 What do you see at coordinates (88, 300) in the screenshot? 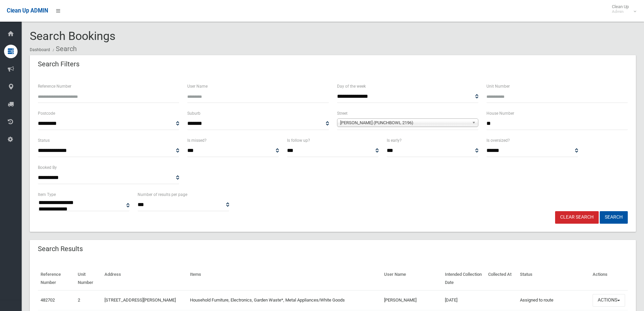
I see `td: 2` at bounding box center [88, 300].